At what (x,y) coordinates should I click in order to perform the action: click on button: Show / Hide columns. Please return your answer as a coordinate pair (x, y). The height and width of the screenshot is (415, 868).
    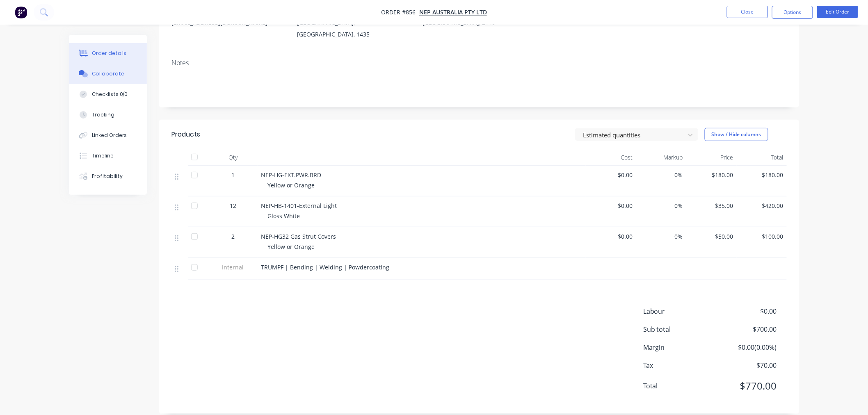
    Looking at the image, I should click on (736, 135).